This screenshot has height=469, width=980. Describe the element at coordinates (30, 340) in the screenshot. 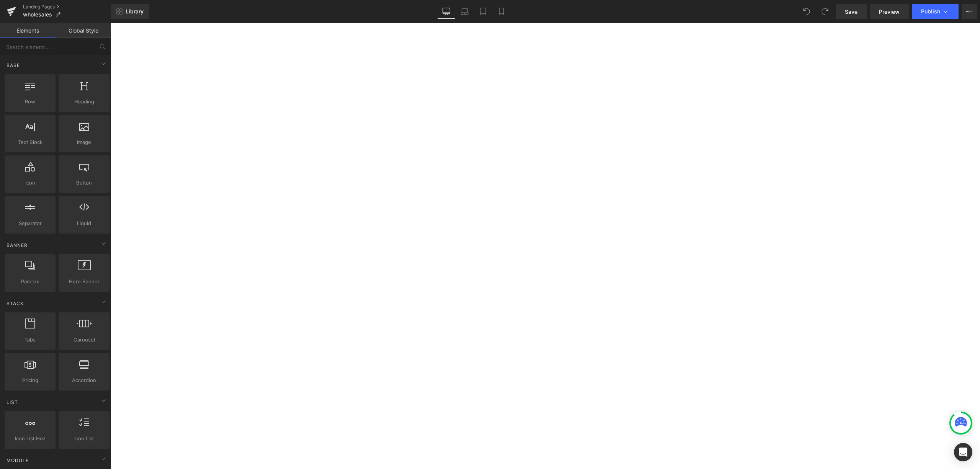

I see `span: Tabs` at that location.